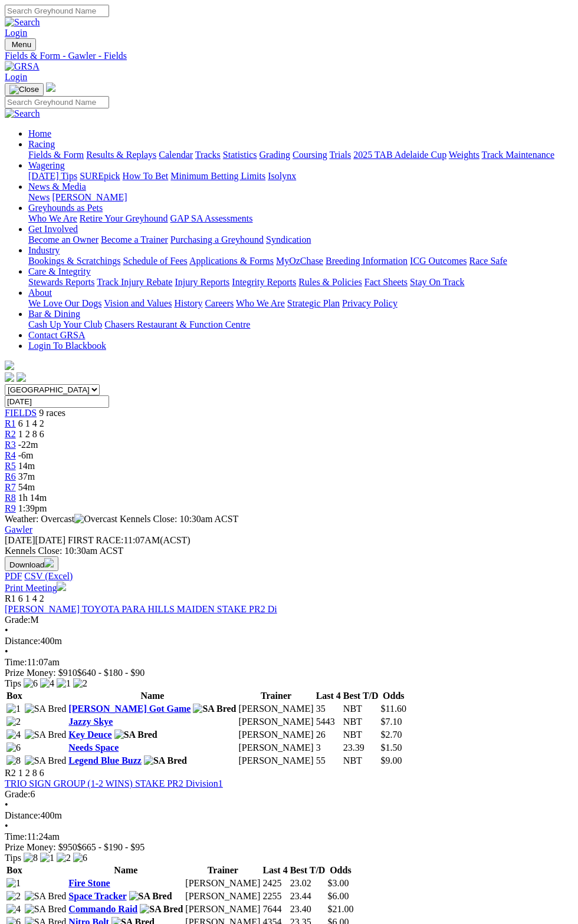 The image size is (578, 924). What do you see at coordinates (330, 282) in the screenshot?
I see `a: Rules & Policies` at bounding box center [330, 282].